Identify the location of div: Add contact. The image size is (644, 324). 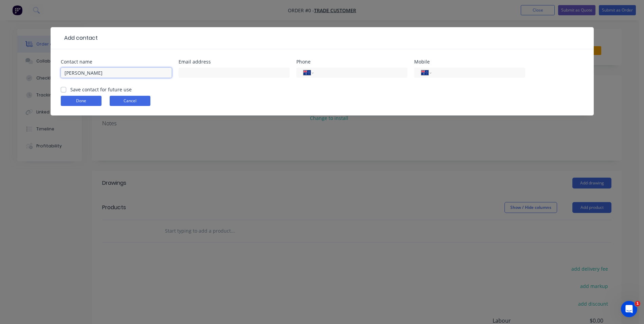
(79, 38).